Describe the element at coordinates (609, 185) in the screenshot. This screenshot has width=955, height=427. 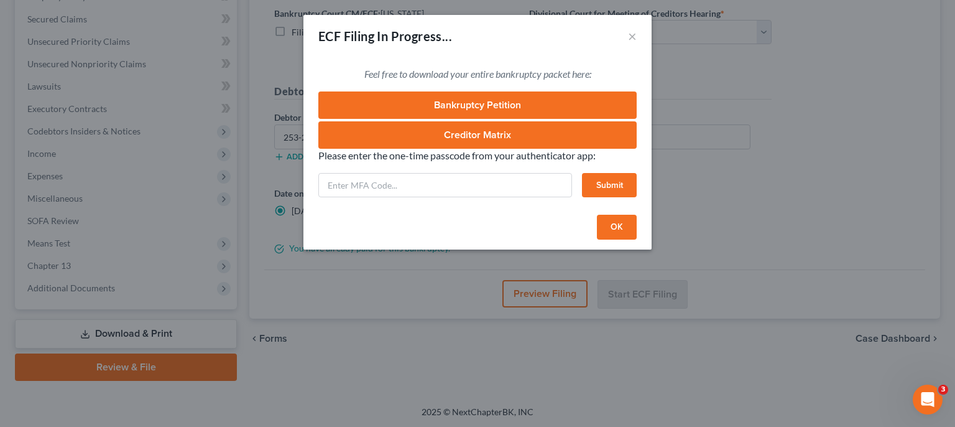
I see `button: Submit` at that location.